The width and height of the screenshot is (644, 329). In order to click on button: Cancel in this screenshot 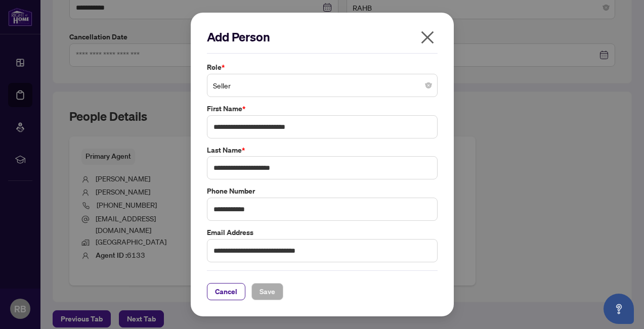, I will do `click(226, 292)`.